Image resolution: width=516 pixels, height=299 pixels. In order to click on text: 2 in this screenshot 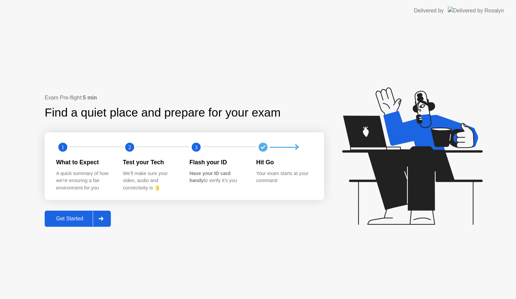, I will do `click(129, 147)`.